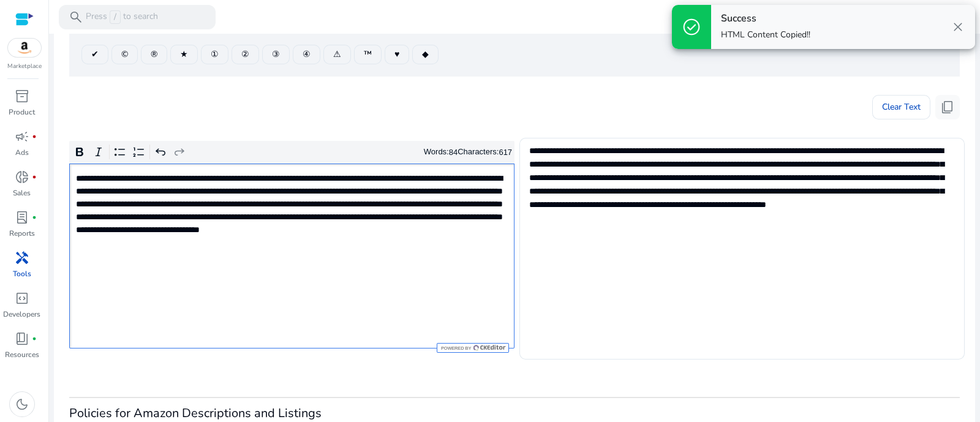  What do you see at coordinates (275, 54) in the screenshot?
I see `span: ③` at bounding box center [275, 54].